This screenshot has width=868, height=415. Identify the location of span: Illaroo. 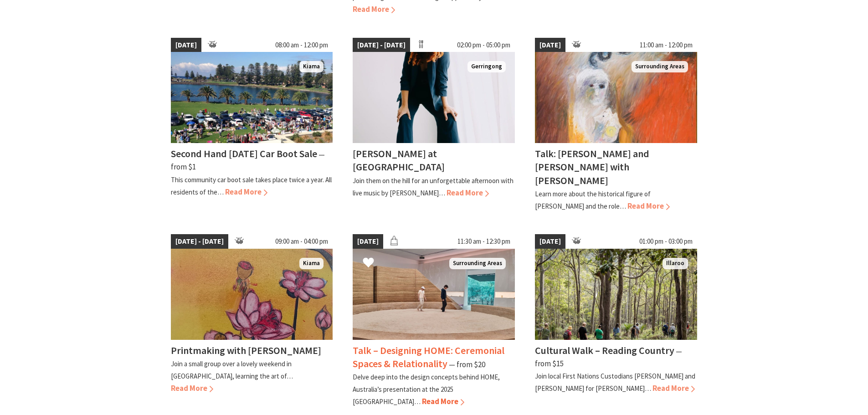
(675, 264).